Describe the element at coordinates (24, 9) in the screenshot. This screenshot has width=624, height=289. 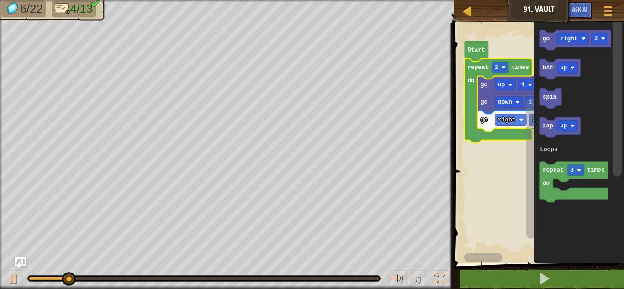
I see `li: Collect the gems.` at that location.